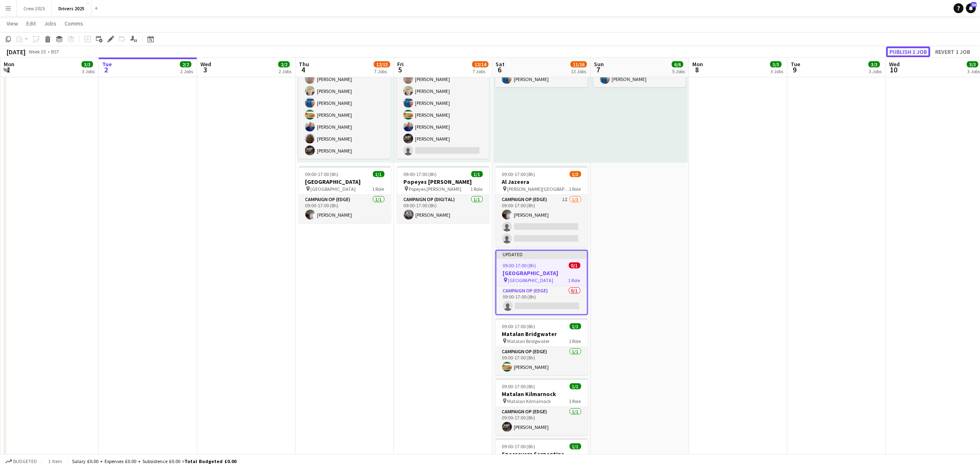  Describe the element at coordinates (55, 461) in the screenshot. I see `span: 1 item` at that location.